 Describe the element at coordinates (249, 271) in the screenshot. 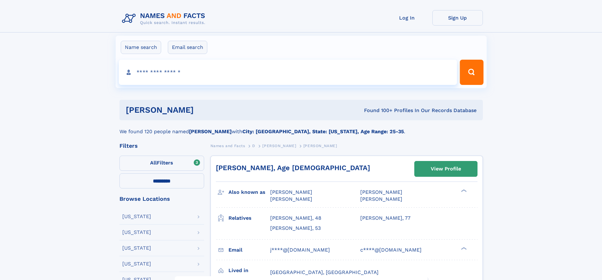

I see `h3: Lived in` at that location.